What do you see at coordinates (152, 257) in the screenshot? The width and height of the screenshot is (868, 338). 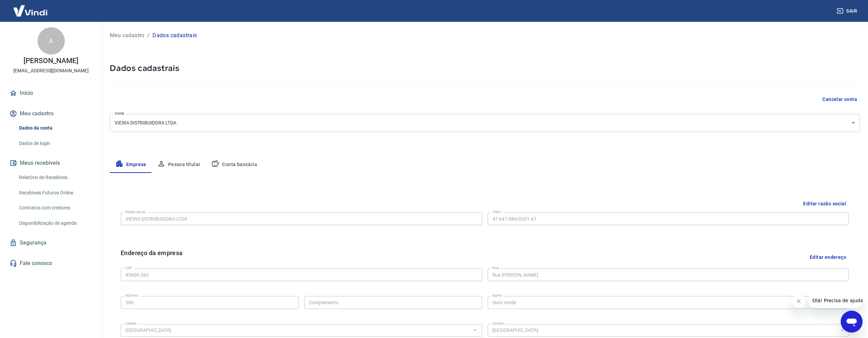 I see `h6: Endereço da empresa` at bounding box center [152, 257].